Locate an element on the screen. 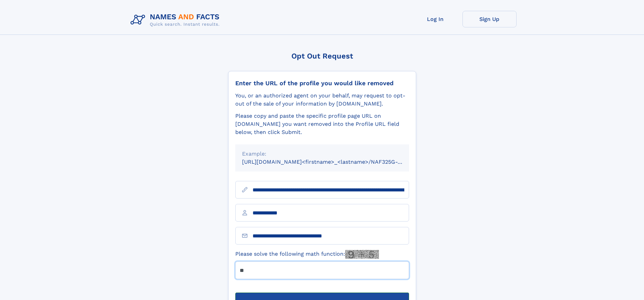 The height and width of the screenshot is (300, 644). img: Logo Names and Facts is located at coordinates (176, 20).